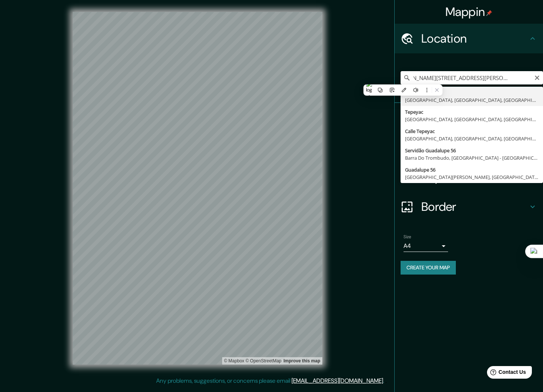 Image resolution: width=543 pixels, height=392 pixels. I want to click on div: Location, so click(469, 39).